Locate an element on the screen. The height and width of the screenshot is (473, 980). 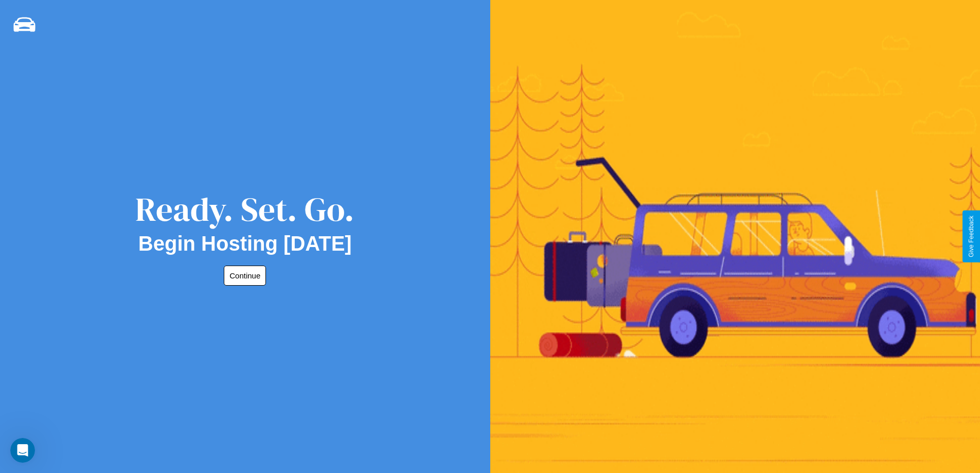
button: Continue is located at coordinates (245, 275).